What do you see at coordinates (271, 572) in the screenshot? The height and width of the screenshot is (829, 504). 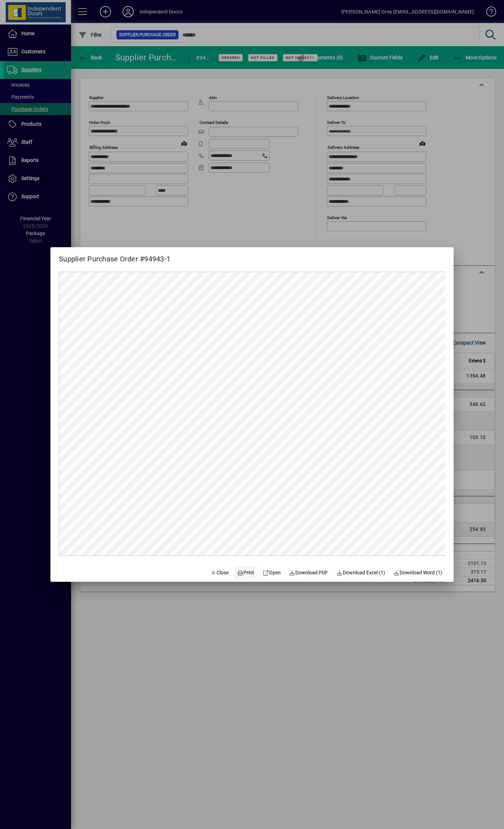 I see `span: Open` at bounding box center [271, 572].